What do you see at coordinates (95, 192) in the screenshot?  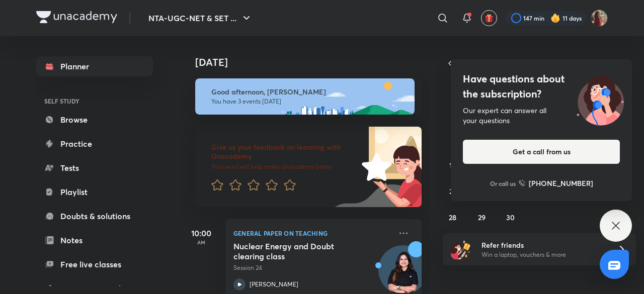 I see `a: Playlist` at bounding box center [95, 192].